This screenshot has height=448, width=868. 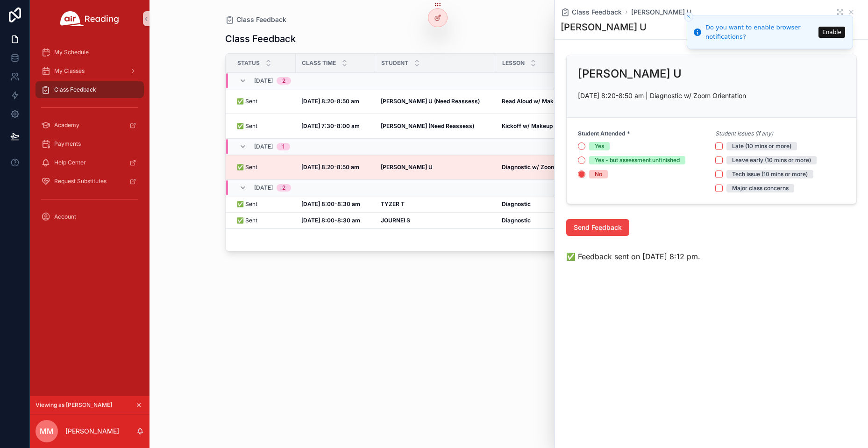 I want to click on span: My Classes, so click(x=69, y=71).